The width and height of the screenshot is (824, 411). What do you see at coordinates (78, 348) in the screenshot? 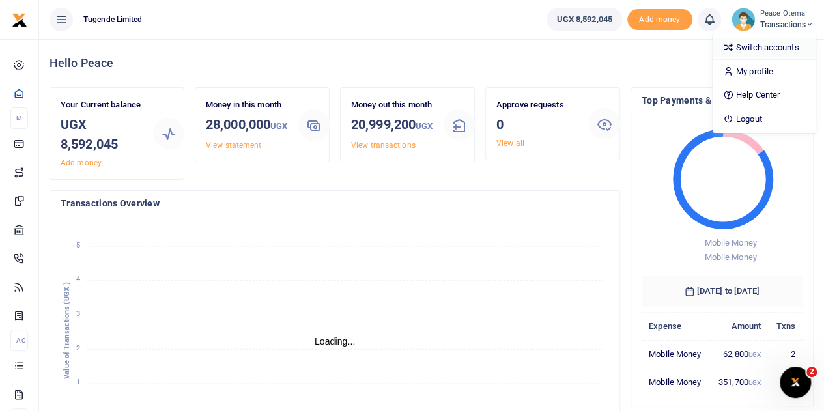
I see `tspan: 2` at bounding box center [78, 348].